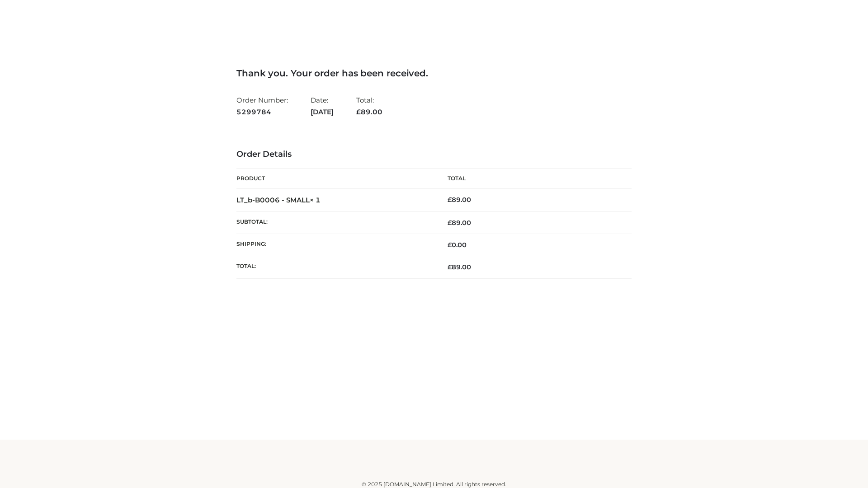  Describe the element at coordinates (278, 200) in the screenshot. I see `strong: LT_b-B0006 - SMALL` at that location.